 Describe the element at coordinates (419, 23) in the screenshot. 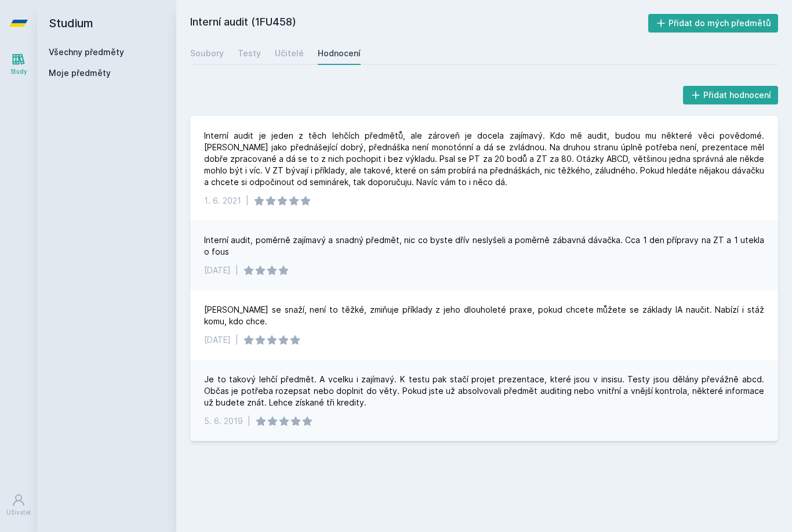

I see `h2: Interní audit (1FU458)` at that location.